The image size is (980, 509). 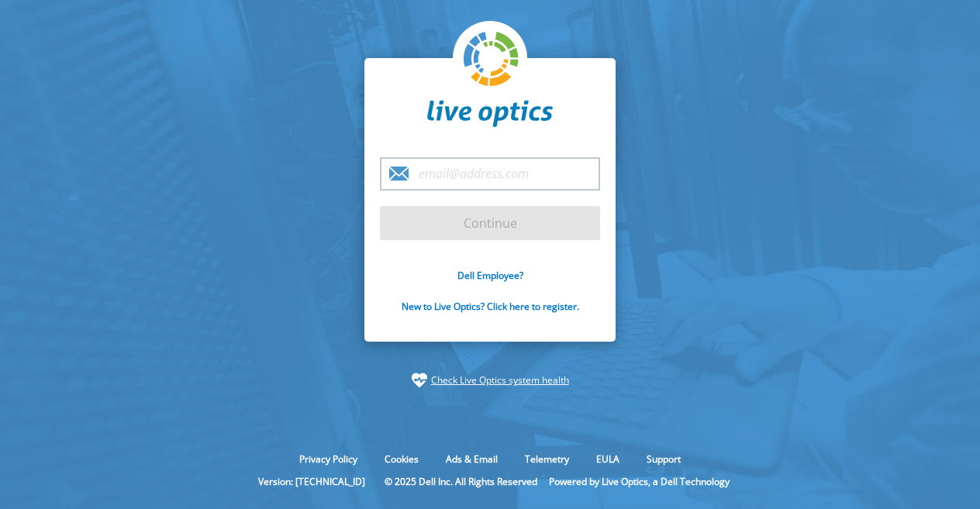 What do you see at coordinates (401, 459) in the screenshot?
I see `a: Cookies` at bounding box center [401, 459].